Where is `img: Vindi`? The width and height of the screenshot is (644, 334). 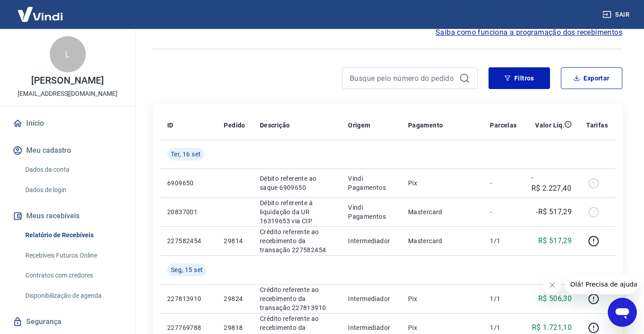
img: Vindi is located at coordinates (40, 14).